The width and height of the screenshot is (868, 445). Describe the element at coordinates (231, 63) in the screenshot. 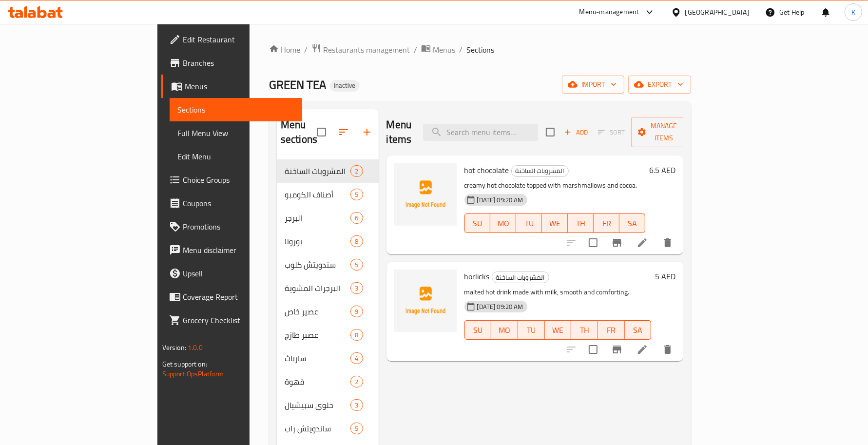

I see `a: Branches` at that location.